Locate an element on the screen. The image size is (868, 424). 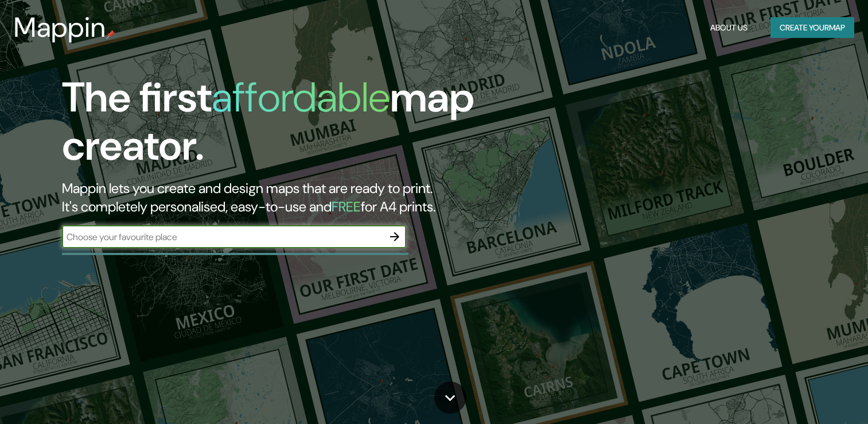
h1: The first map creator. is located at coordinates (279, 126).